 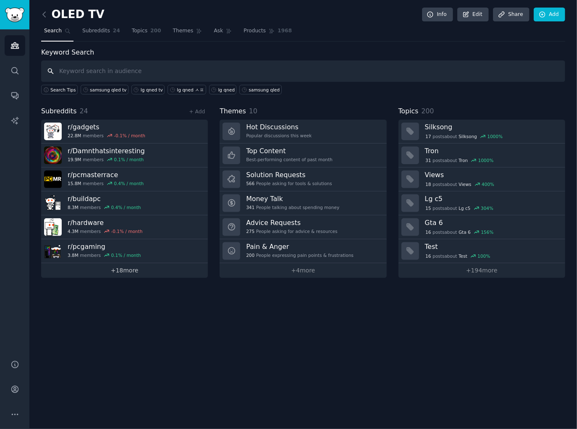 What do you see at coordinates (124, 271) in the screenshot?
I see `a: +18more` at bounding box center [124, 271].